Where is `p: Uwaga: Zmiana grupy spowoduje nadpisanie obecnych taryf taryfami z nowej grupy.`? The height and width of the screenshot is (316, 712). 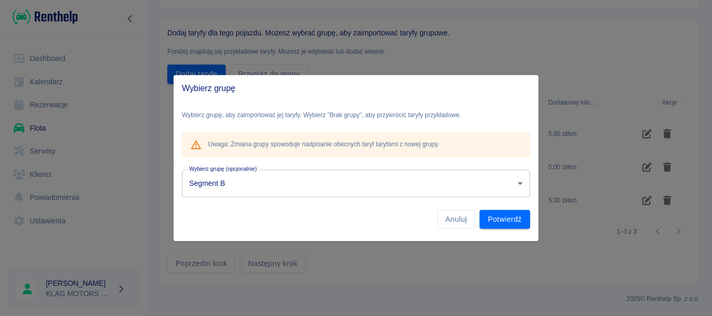 p: Uwaga: Zmiana grupy spowoduje nadpisanie obecnych taryf taryfami z nowej grupy. is located at coordinates (324, 144).